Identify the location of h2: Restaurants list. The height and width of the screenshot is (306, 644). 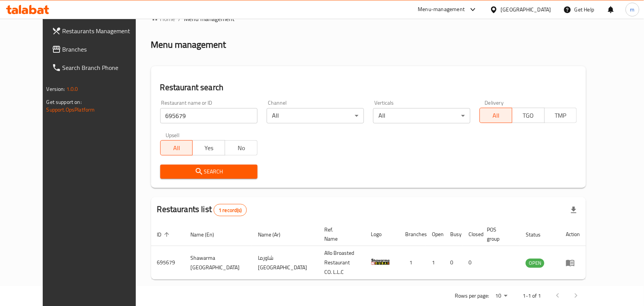
(202, 209).